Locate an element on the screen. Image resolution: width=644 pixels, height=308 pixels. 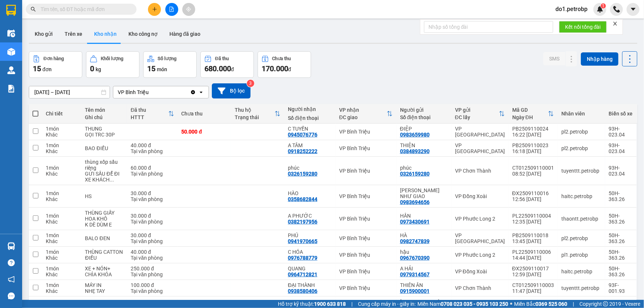
button: Khối lượng0kg is located at coordinates (112, 64).